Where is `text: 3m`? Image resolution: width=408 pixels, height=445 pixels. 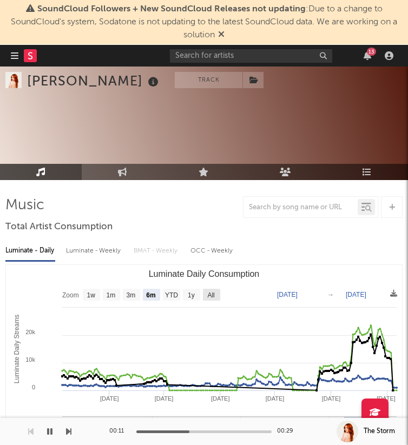
text: 3m is located at coordinates (131, 296).